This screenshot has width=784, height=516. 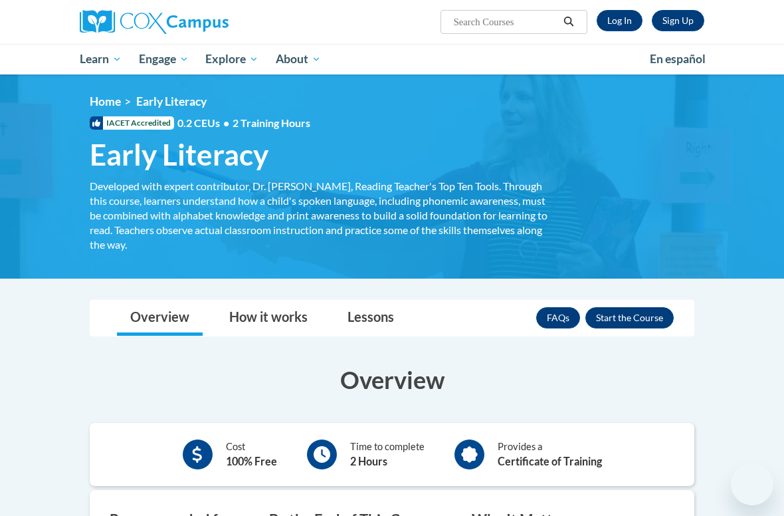 What do you see at coordinates (268, 318) in the screenshot?
I see `a: How it works` at bounding box center [268, 318].